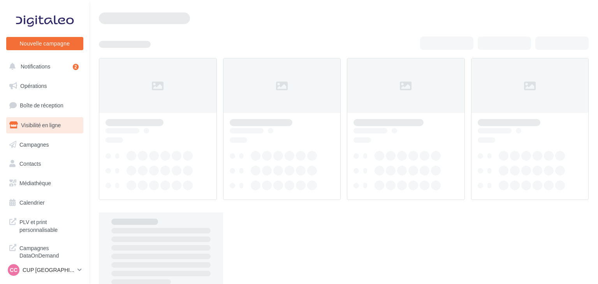  What do you see at coordinates (35, 183) in the screenshot?
I see `span: Médiathèque` at bounding box center [35, 183].